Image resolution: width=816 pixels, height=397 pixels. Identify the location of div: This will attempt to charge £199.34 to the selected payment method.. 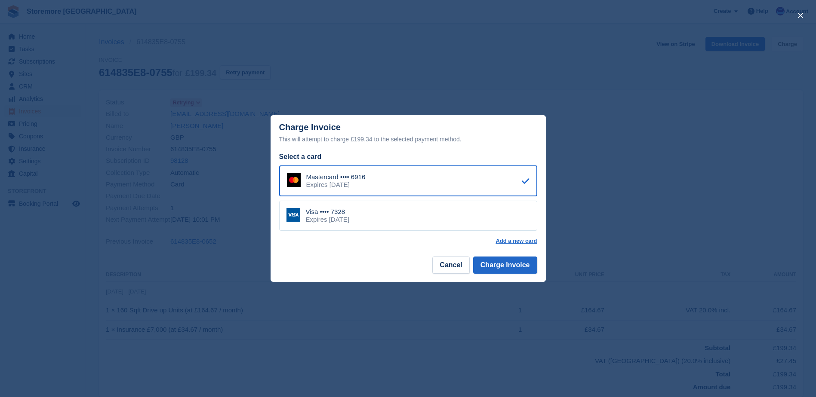
(408, 139).